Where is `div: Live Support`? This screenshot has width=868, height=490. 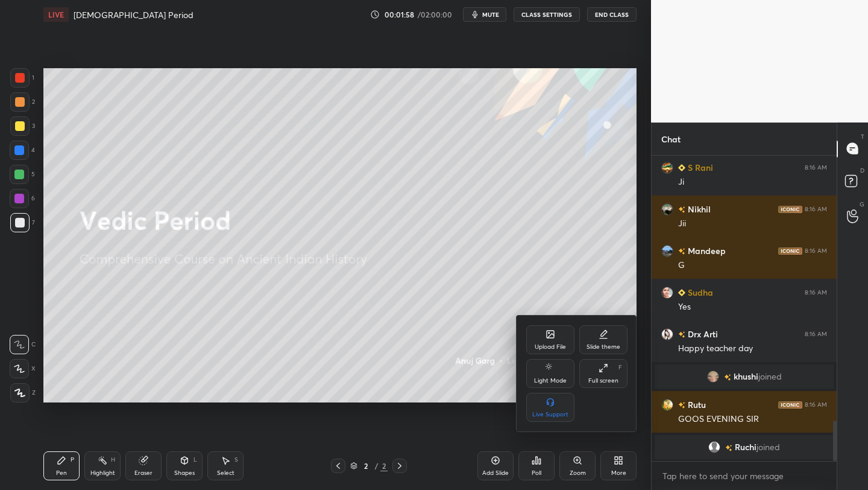 div: Live Support is located at coordinates (551, 414).